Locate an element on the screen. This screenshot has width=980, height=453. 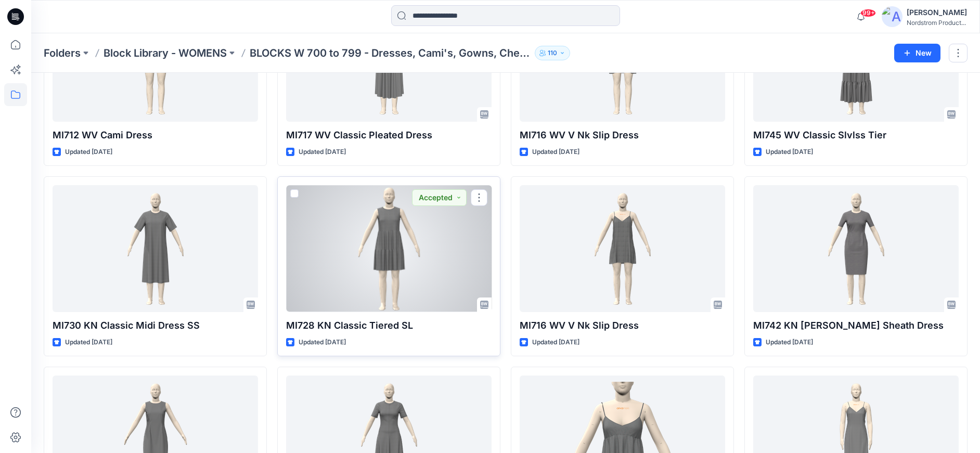
p: Block Library - WOMENS is located at coordinates (165, 53).